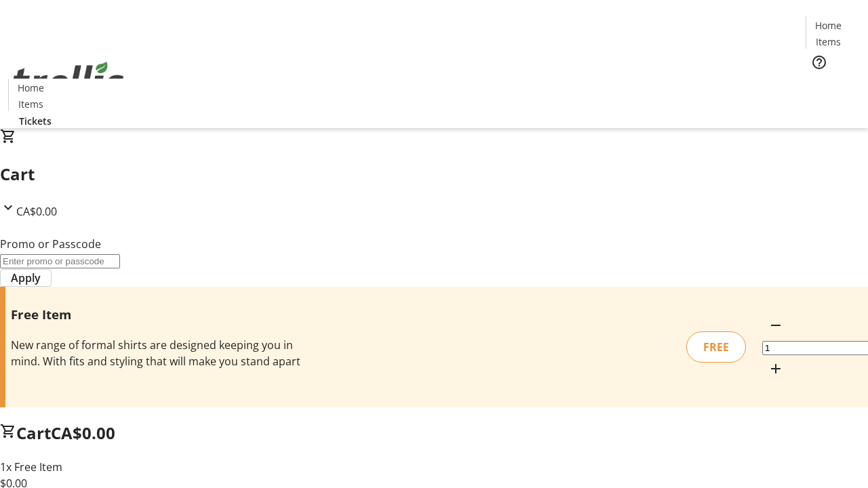  Describe the element at coordinates (819, 62) in the screenshot. I see `button: Help` at that location.